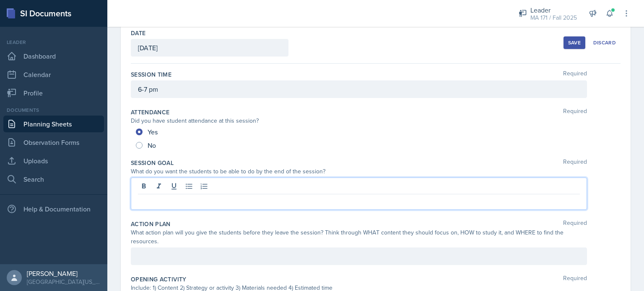 The height and width of the screenshot is (291, 644). I want to click on a: Search, so click(54, 179).